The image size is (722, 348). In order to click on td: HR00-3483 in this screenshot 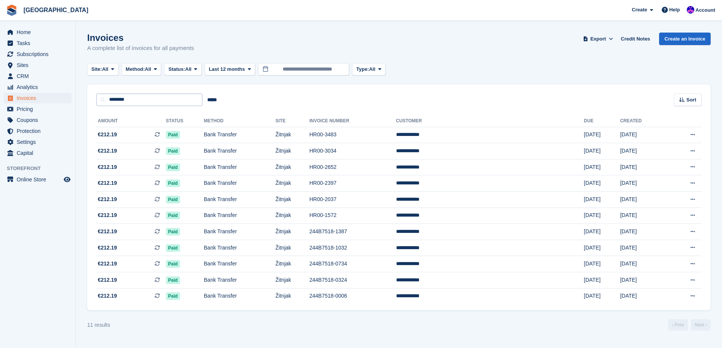, I will do `click(352, 135)`.